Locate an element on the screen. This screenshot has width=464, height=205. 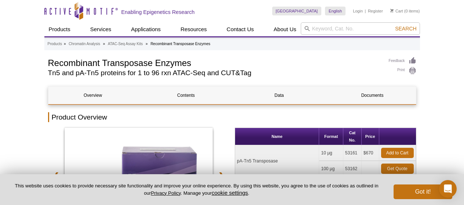
th: Price is located at coordinates (371, 137).